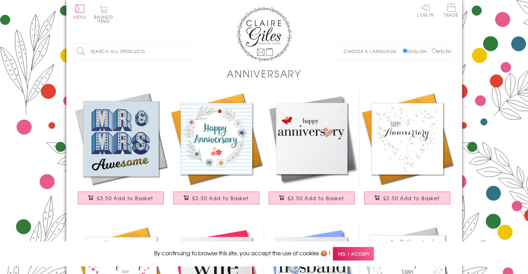 The image size is (528, 274). Describe the element at coordinates (191, 51) in the screenshot. I see `input: Search` at that location.